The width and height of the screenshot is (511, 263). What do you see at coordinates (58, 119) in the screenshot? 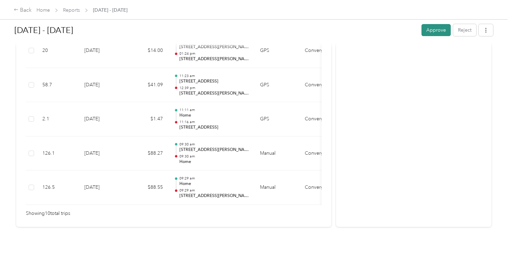
I see `td: 2.1` at bounding box center [58, 119].